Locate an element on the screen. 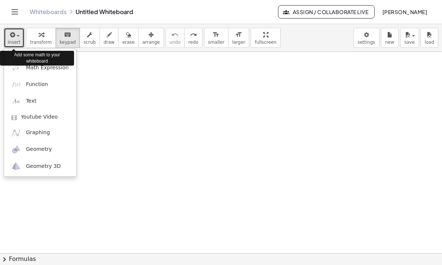 This screenshot has width=442, height=265. span: Geometry is located at coordinates (39, 149).